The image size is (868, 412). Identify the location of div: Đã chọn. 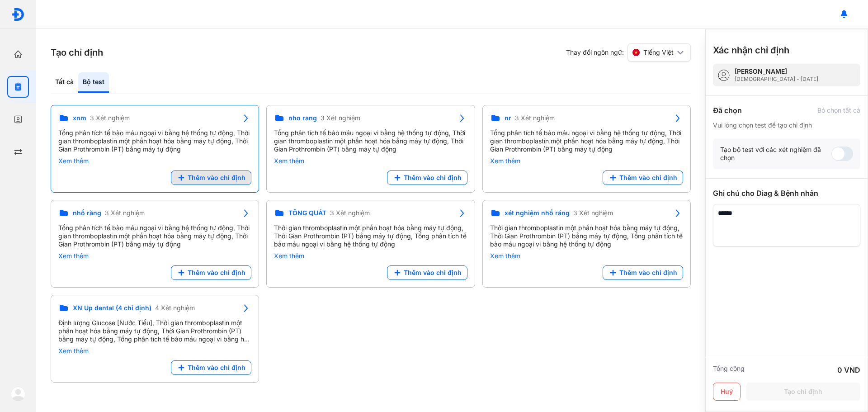
(728, 110).